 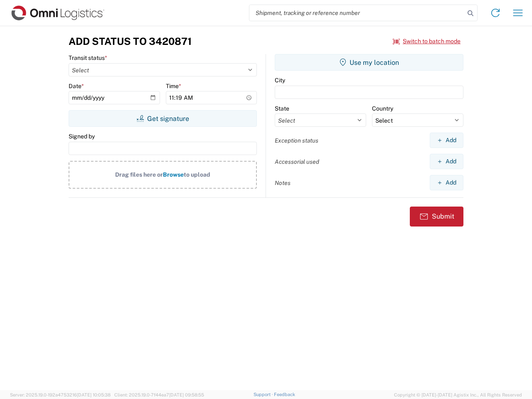 I want to click on span: Server: 2025.19.0-192a4753216, so click(x=60, y=395).